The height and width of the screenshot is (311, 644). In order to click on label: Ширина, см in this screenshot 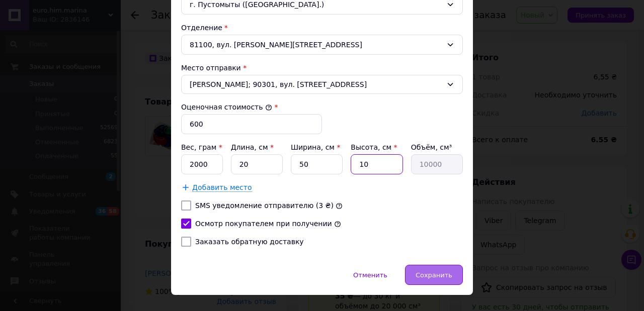, I will do `click(315, 147)`.